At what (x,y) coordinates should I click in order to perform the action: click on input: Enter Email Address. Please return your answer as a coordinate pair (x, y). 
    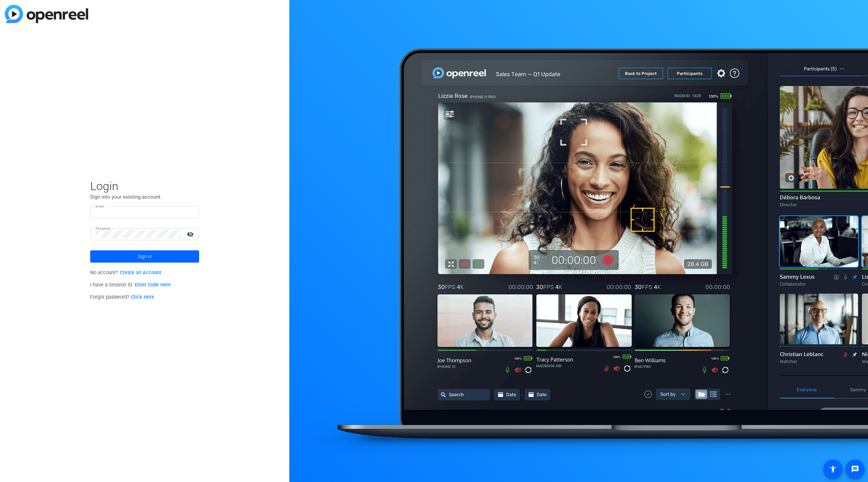
    Looking at the image, I should click on (145, 212).